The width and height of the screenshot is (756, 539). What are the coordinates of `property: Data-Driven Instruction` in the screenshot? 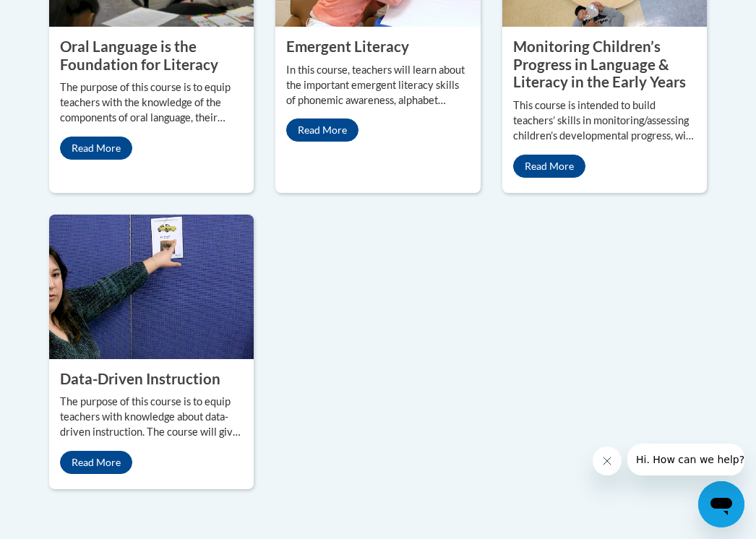 It's located at (141, 378).